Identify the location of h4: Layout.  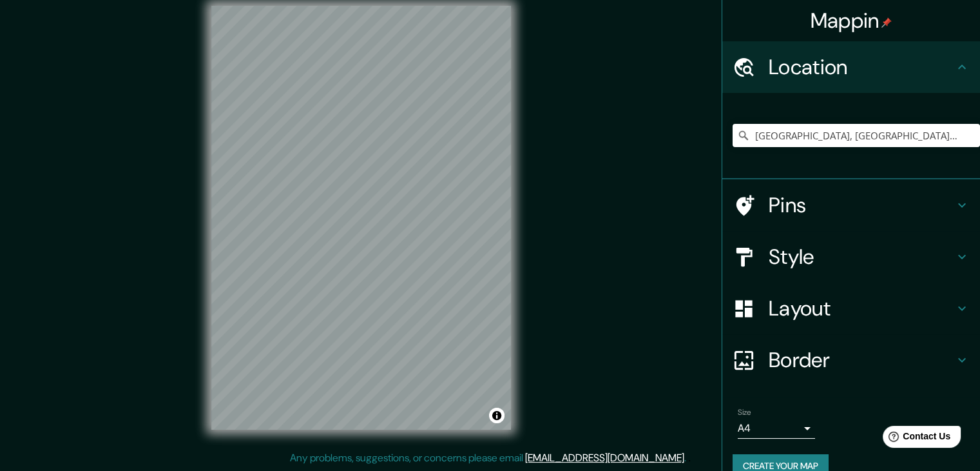
(862, 309).